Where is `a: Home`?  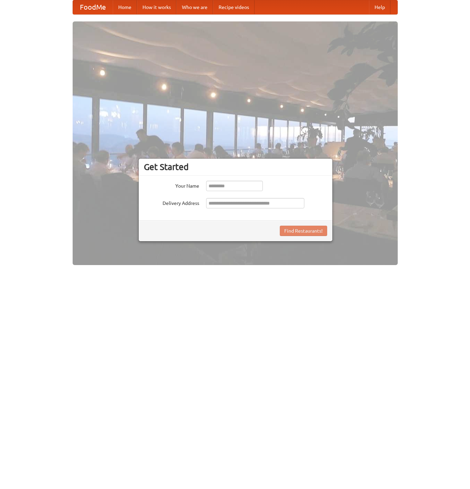 a: Home is located at coordinates (125, 7).